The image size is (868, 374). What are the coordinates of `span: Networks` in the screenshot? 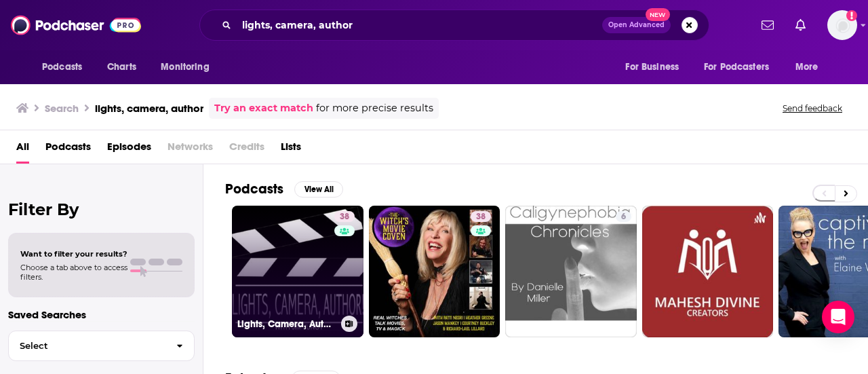 It's located at (190, 149).